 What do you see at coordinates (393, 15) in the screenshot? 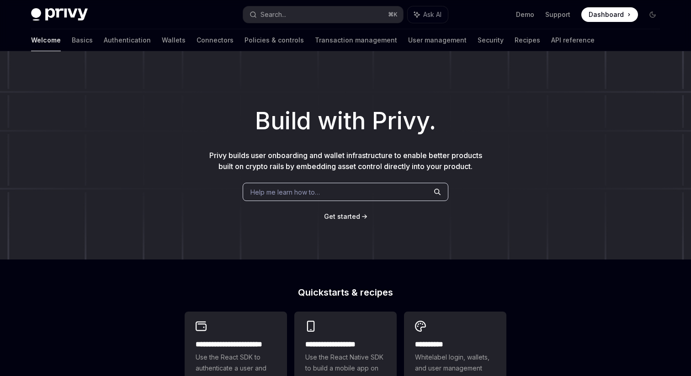
I see `span: ⌘ K` at bounding box center [393, 15].